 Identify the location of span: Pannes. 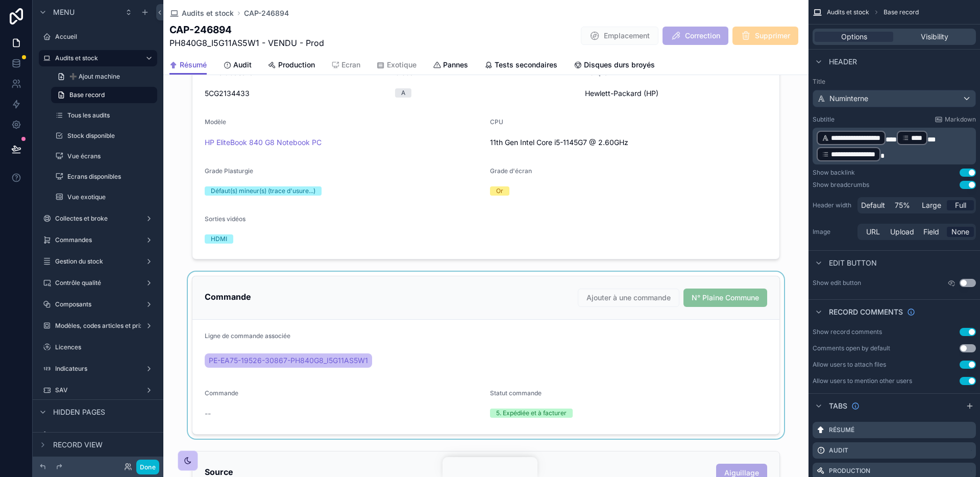
(456, 65).